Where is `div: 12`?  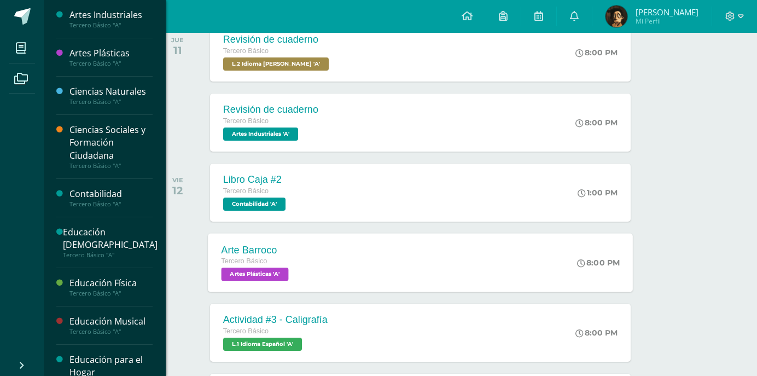
div: 12 is located at coordinates (178, 190).